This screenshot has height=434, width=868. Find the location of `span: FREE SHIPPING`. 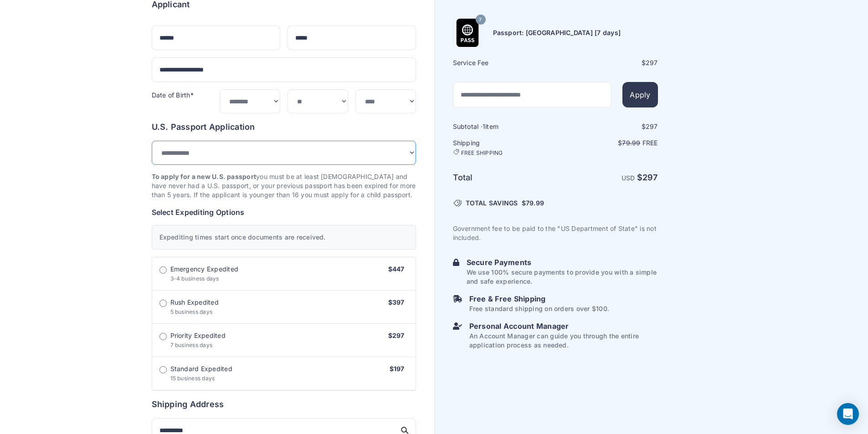

span: FREE SHIPPING is located at coordinates (482, 153).